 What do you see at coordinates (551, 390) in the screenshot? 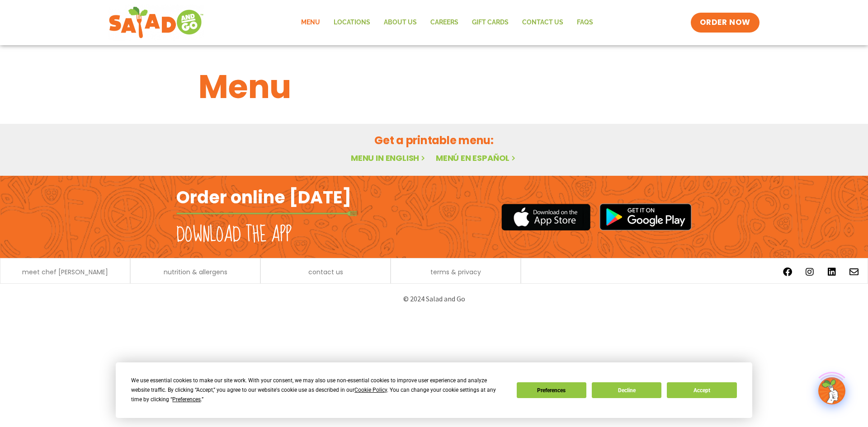
I see `button: Preferences` at bounding box center [551, 390].